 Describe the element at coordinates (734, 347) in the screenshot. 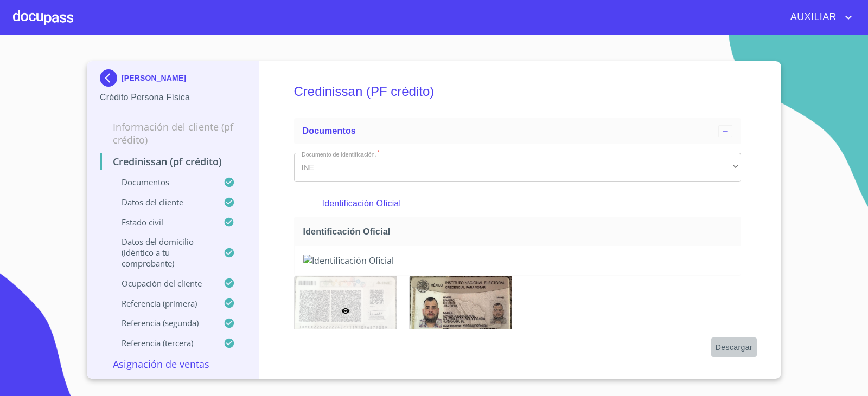

I see `span: Descargar` at that location.